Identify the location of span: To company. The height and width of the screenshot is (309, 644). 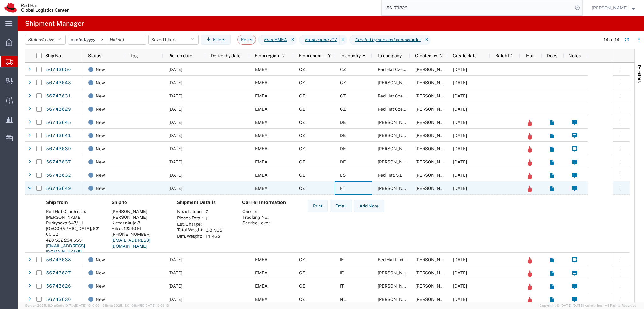
(389, 56).